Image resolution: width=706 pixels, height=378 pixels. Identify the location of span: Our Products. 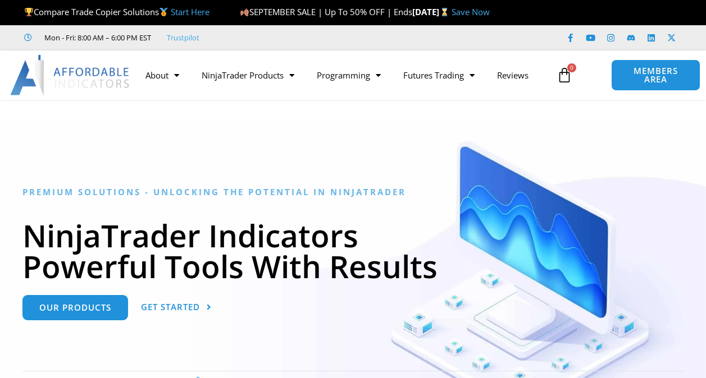
(75, 308).